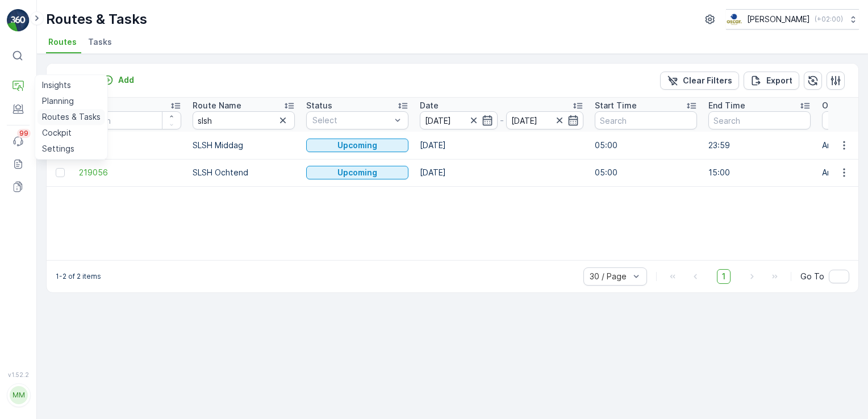  Describe the element at coordinates (429, 106) in the screenshot. I see `p: Date` at that location.